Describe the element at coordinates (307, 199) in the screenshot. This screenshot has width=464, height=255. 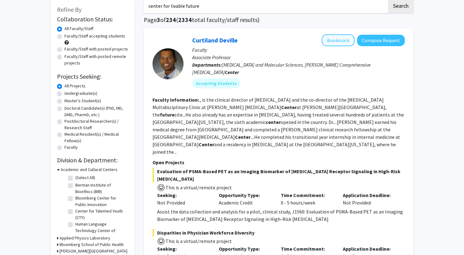
I see `div: 0 - 5 hours/week` at that location.